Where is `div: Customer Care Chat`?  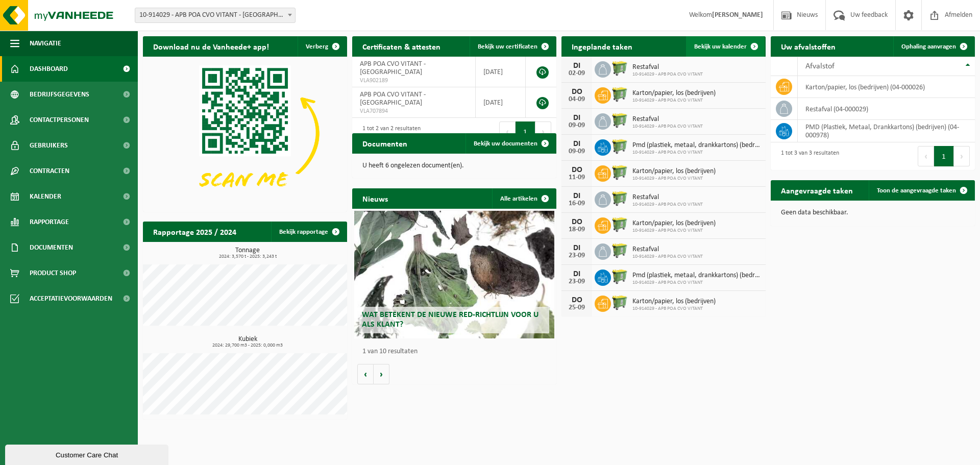 div: Customer Care Chat is located at coordinates (82, 12).